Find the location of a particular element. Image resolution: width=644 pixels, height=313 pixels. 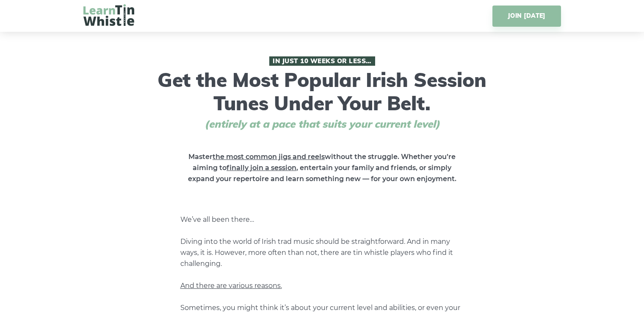

span: finally join a session is located at coordinates (262, 168).